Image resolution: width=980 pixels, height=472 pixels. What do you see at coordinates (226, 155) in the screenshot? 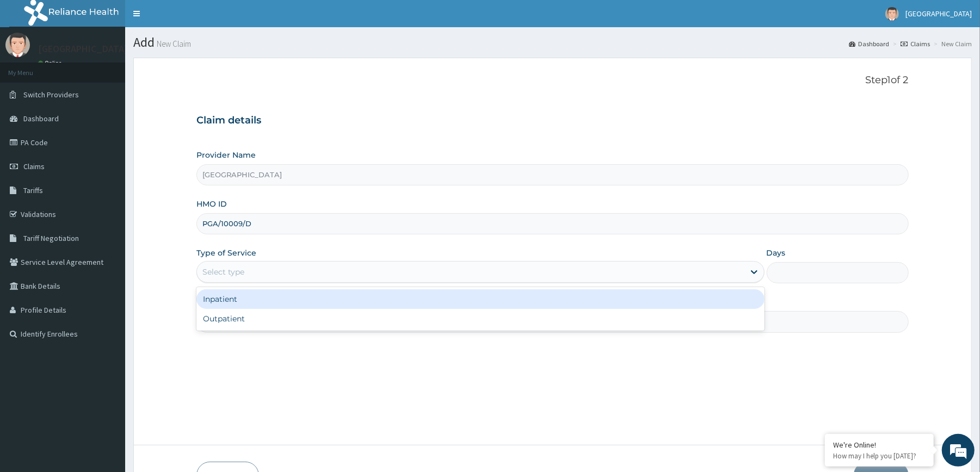
I see `label: Provider Name` at bounding box center [226, 155].